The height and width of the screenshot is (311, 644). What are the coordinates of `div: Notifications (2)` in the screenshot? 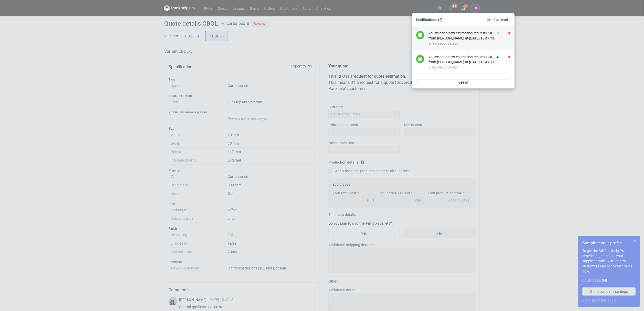 It's located at (463, 20).